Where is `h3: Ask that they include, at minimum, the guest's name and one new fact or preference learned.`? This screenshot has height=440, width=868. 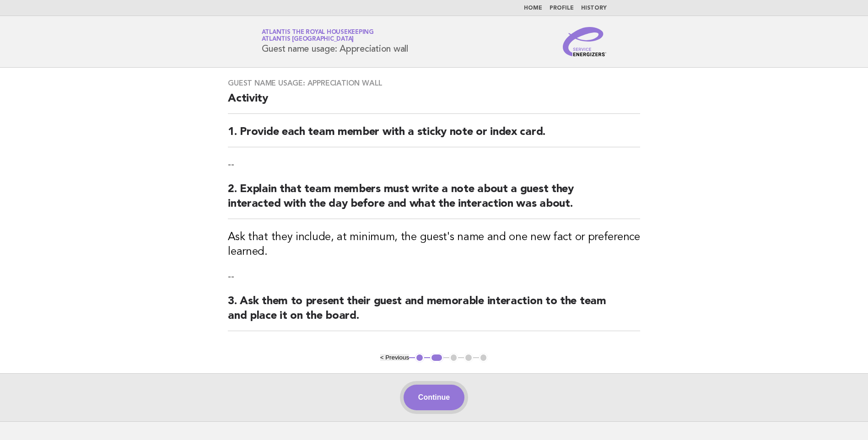
h3: Ask that they include, at minimum, the guest's name and one new fact or preference learned. is located at coordinates (434, 244).